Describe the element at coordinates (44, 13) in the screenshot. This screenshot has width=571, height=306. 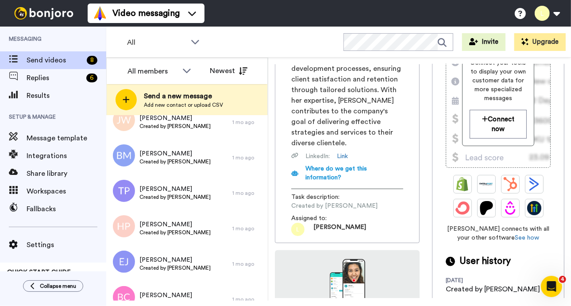
I see `img: bj-logo-header-white.svg` at that location.